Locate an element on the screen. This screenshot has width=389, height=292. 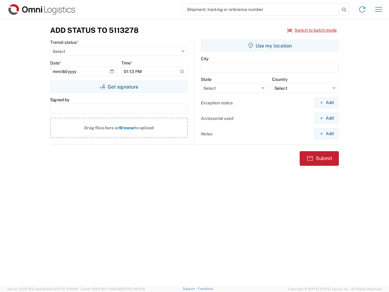
span: Client: 2025.18.0-7346316 is located at coordinates (113, 289).